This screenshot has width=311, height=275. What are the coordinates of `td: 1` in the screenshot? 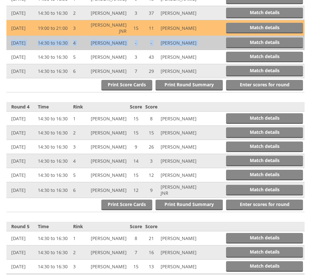 It's located at (80, 238).